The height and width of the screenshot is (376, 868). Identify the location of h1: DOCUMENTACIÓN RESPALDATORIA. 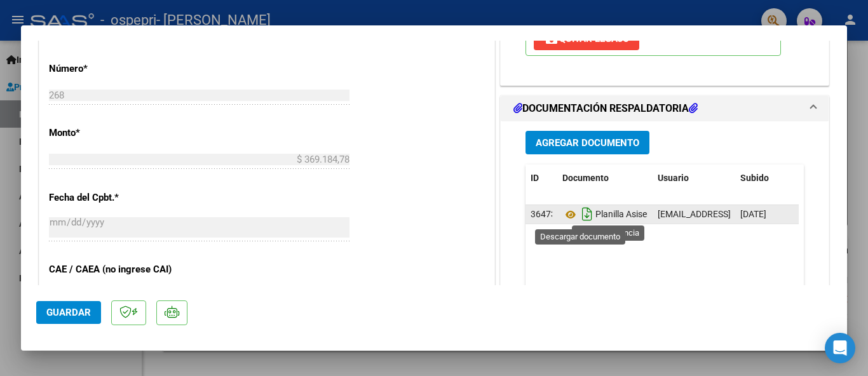
(605, 109).